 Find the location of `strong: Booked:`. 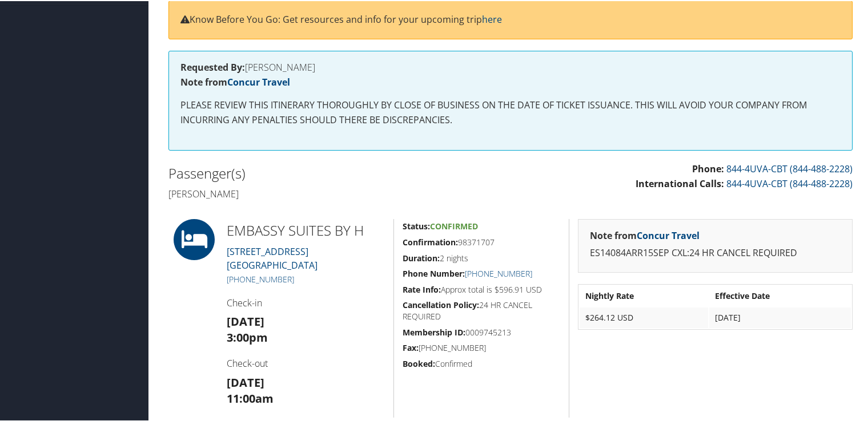

strong: Booked: is located at coordinates (418, 363).